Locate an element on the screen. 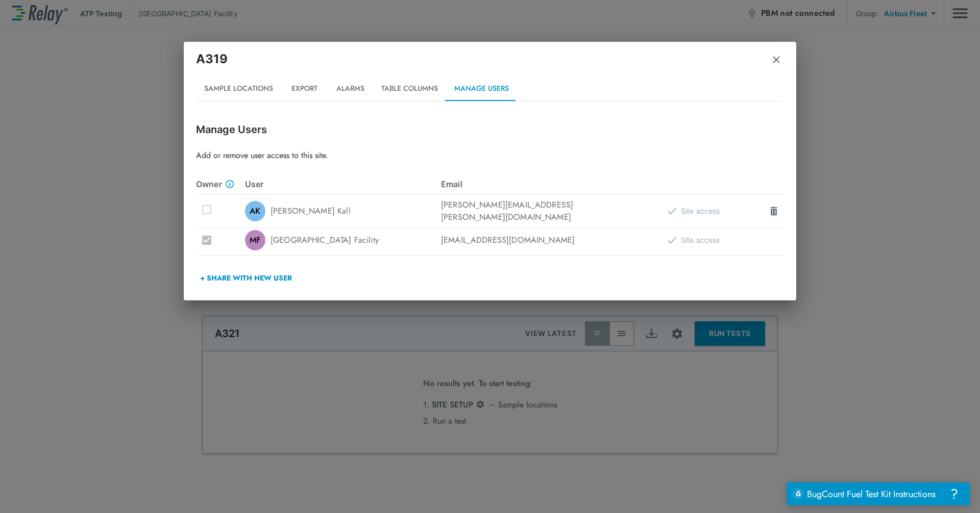 The width and height of the screenshot is (980, 513). p: A319 is located at coordinates (212, 59).